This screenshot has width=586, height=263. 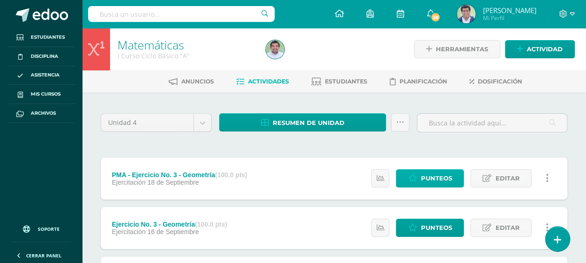 What do you see at coordinates (41, 113) in the screenshot?
I see `a: Archivos` at bounding box center [41, 113].